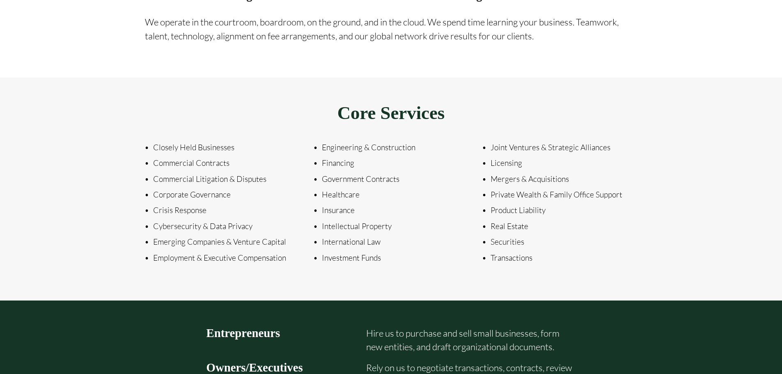 Image resolution: width=782 pixels, height=374 pixels. What do you see at coordinates (226, 179) in the screenshot?
I see `p: Commercial Litigation & Disputes` at bounding box center [226, 179].